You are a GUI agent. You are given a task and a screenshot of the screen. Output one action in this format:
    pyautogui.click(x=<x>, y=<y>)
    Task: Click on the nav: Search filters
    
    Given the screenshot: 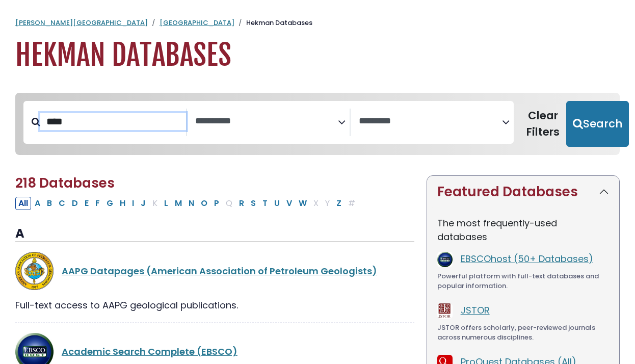 What is the action you would take?
    pyautogui.click(x=318, y=124)
    